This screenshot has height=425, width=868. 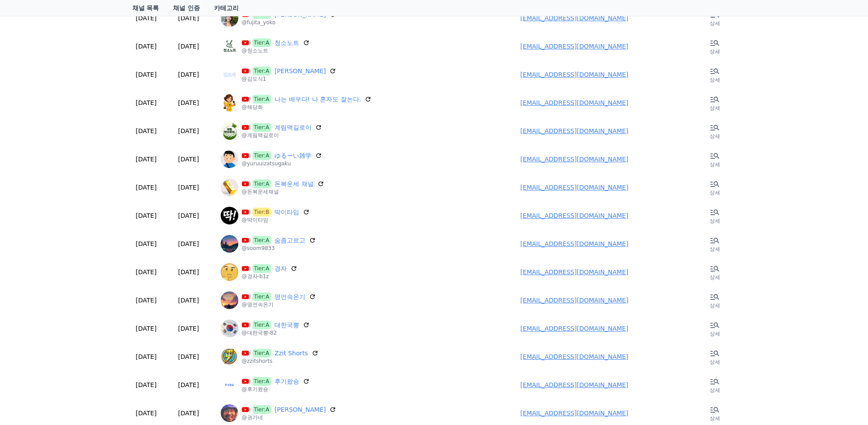 I want to click on a: 계림맥길로이, so click(x=293, y=127).